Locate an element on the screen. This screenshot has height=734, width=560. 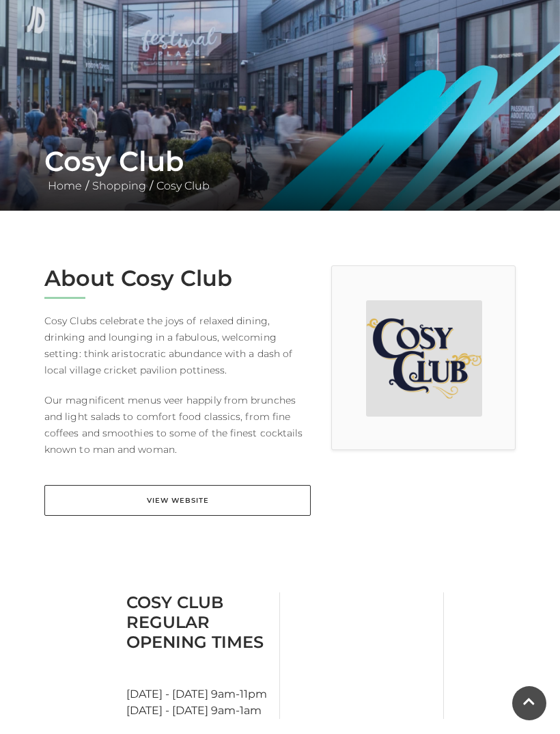
a: Shopping is located at coordinates (119, 185).